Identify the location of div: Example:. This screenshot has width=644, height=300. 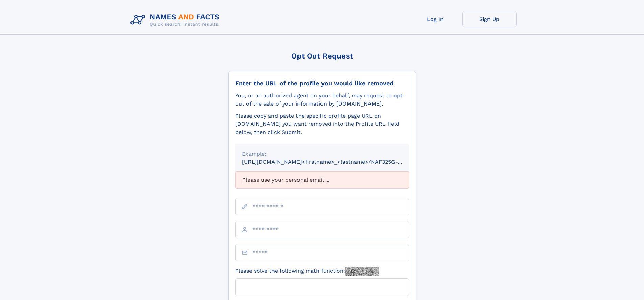
(322, 154).